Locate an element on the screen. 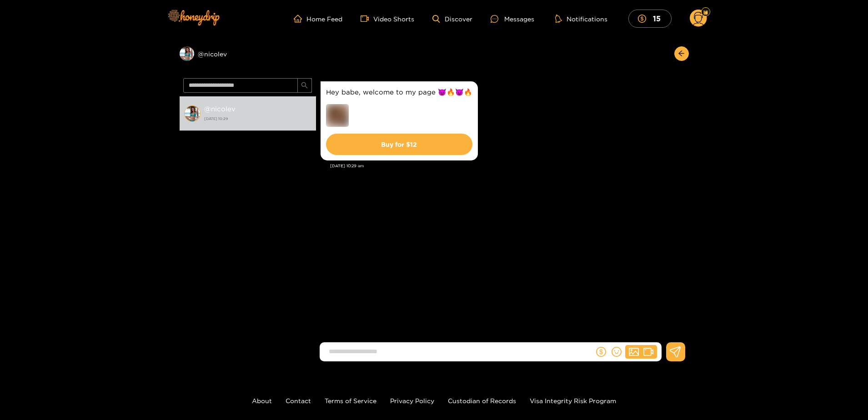 The image size is (868, 420). img: conversation is located at coordinates (192, 113).